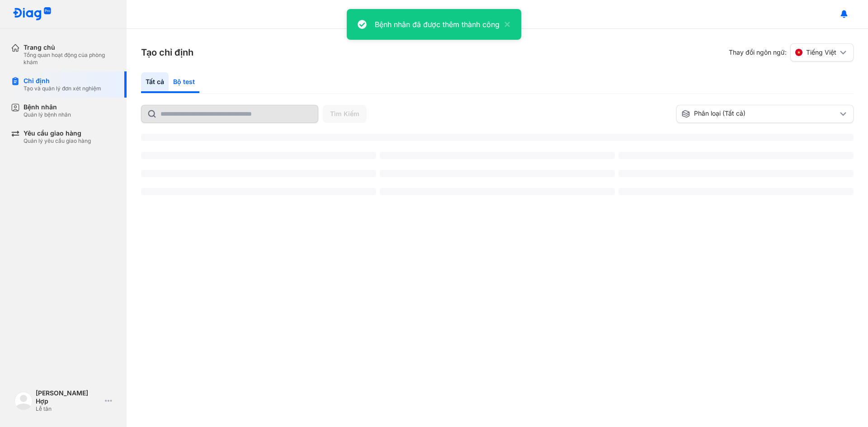 The height and width of the screenshot is (427, 868). Describe the element at coordinates (69, 59) in the screenshot. I see `div: Tổng quan hoạt động của phòng khám` at that location.